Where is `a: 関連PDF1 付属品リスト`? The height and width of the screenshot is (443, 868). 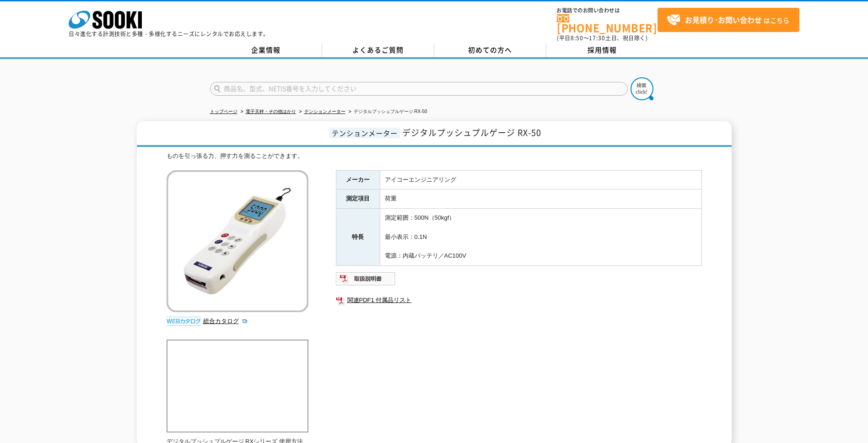
a: 関連PDF1 付属品リスト is located at coordinates (519, 300).